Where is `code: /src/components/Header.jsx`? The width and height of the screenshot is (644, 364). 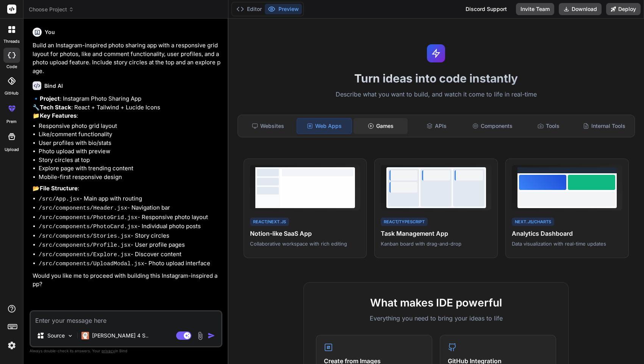 code: /src/components/Header.jsx is located at coordinates (83, 208).